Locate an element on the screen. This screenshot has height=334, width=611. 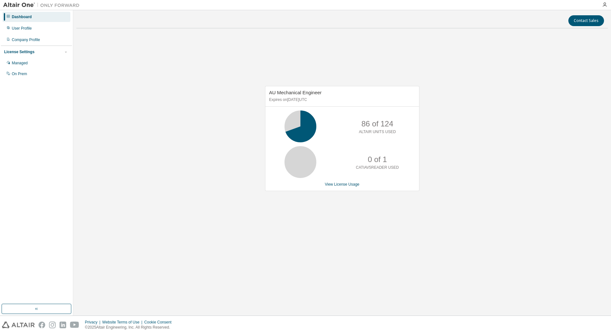
div: Dashboard is located at coordinates (22, 17).